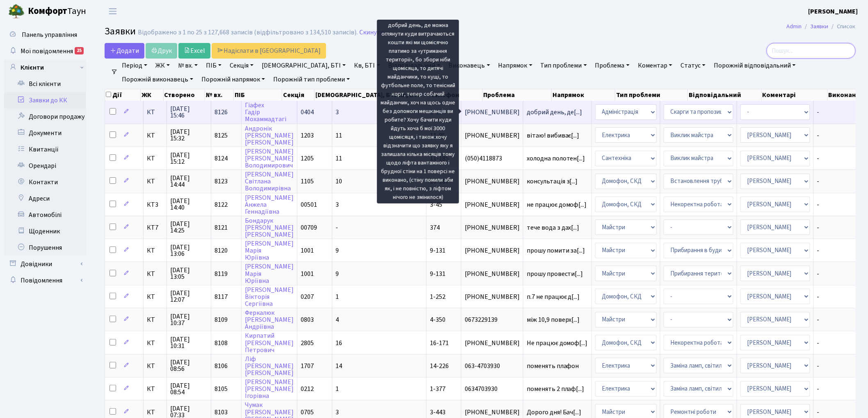  What do you see at coordinates (492, 389) in the screenshot?
I see `span: 0634703930` at bounding box center [492, 389].